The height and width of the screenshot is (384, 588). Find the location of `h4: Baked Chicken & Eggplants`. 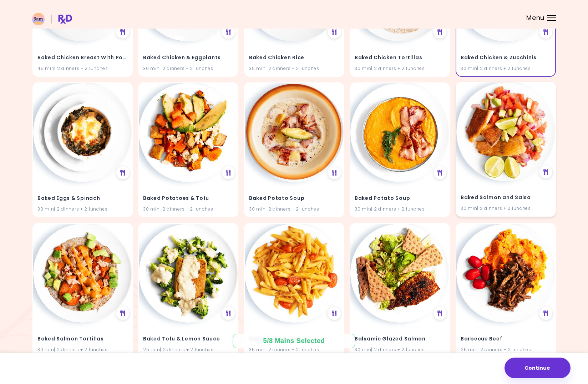

h4: Baked Chicken & Eggplants is located at coordinates (188, 58).